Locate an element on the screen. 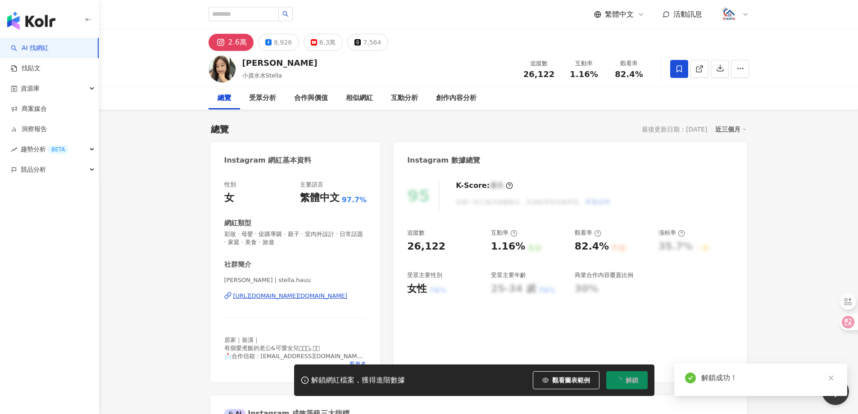  div: 受眾主要性別 is located at coordinates (425, 275).